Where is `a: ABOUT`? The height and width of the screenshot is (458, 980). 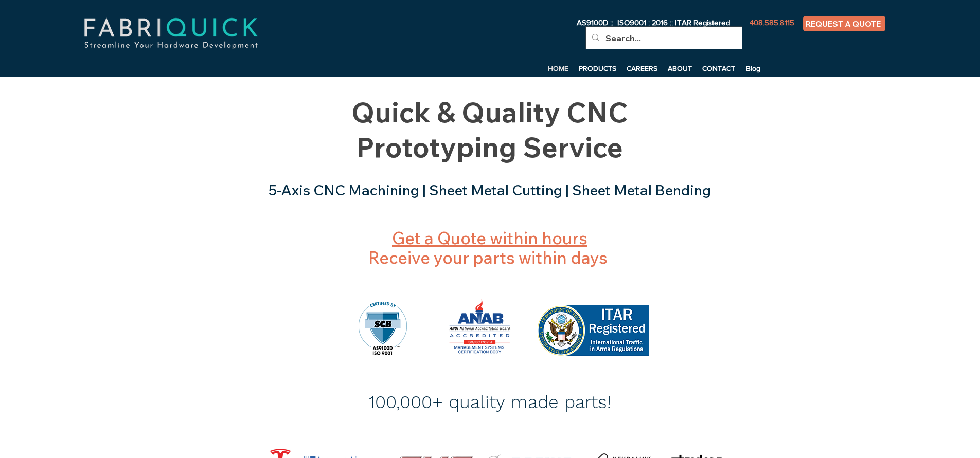
a: ABOUT is located at coordinates (680, 69).